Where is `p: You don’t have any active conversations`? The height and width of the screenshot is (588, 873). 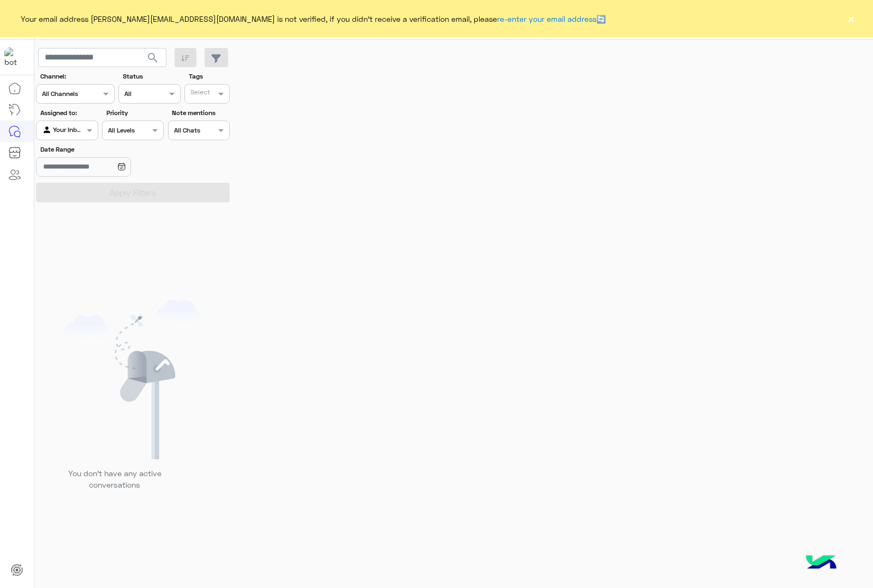
p: You don’t have any active conversations is located at coordinates (114, 478).